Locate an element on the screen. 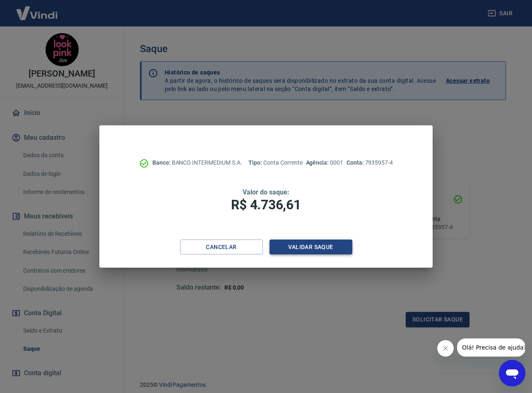 This screenshot has width=532, height=393. p: 7935957-4 is located at coordinates (370, 163).